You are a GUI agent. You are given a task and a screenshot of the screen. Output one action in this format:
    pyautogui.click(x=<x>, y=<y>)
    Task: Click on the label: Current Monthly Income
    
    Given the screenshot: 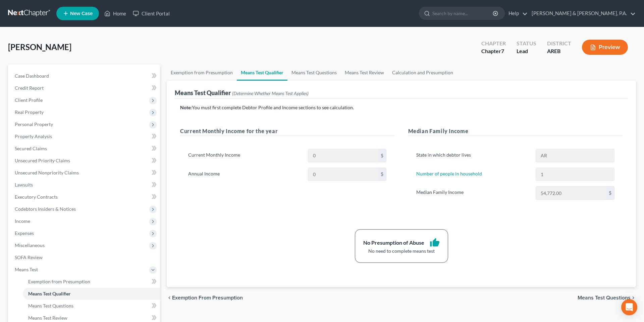 What is the action you would take?
    pyautogui.click(x=244, y=155)
    